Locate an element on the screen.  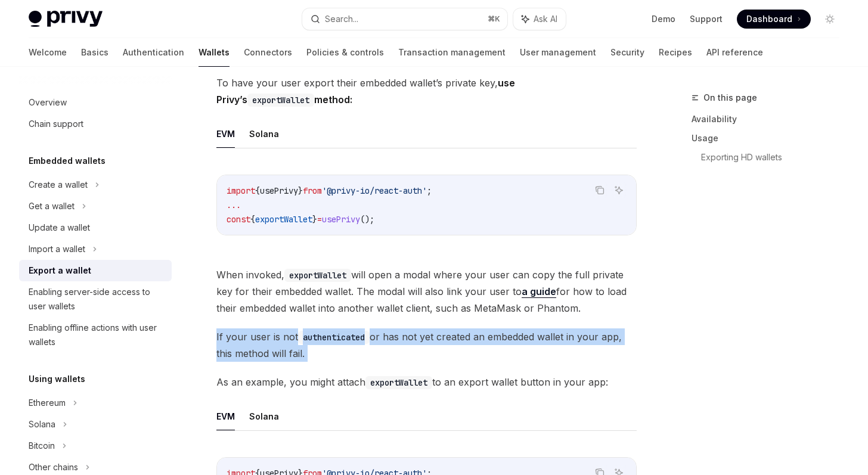
a: Enabling offline actions with user wallets is located at coordinates (95, 335).